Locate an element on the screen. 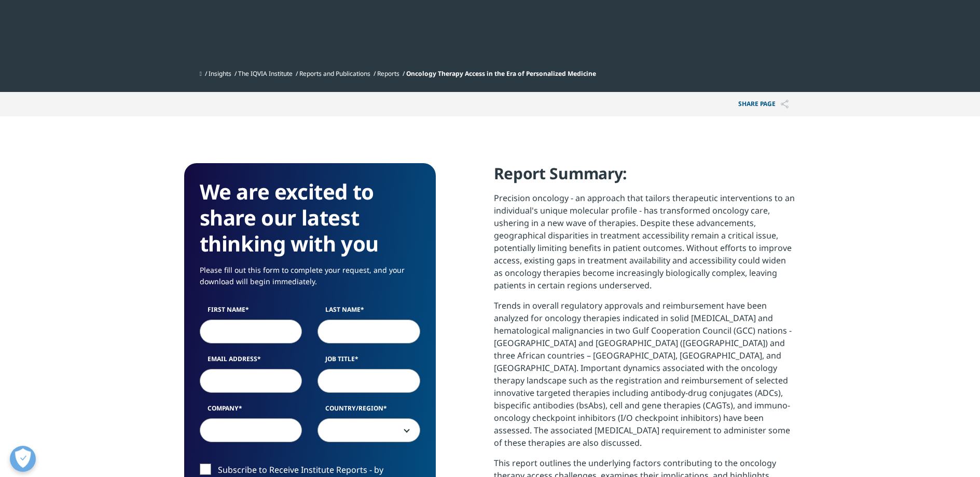 The image size is (980, 477). p: Precision oncology - an approach that tailors therapeutic interventions to an individual's unique... is located at coordinates (645, 245).